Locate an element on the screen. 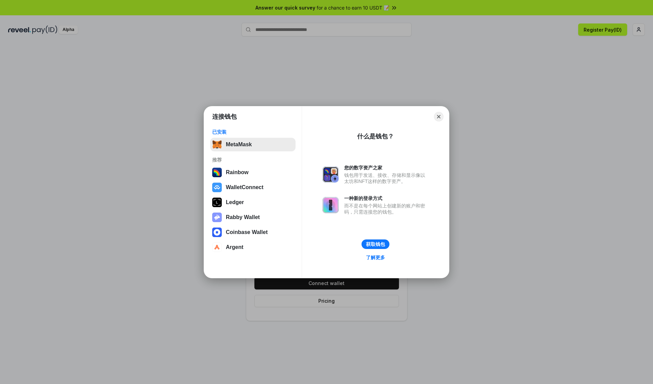 This screenshot has height=384, width=653. img: svg+xml,%3Csvg%20xmlns%3D%22http%3A%2F%2Fwww.w3.org%2F2000%2Fsvg%22%20width%3D%2228%22%20height%3... is located at coordinates (217, 202).